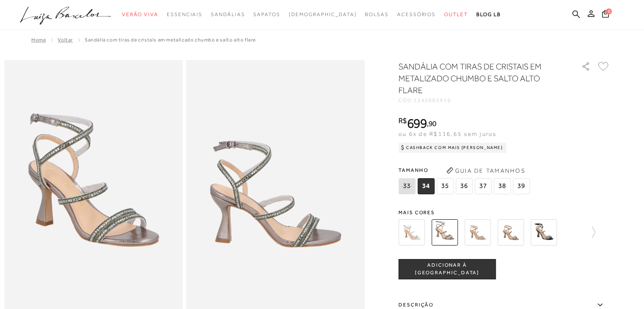 The height and width of the screenshot is (309, 644). I want to click on span: 0, so click(609, 11).